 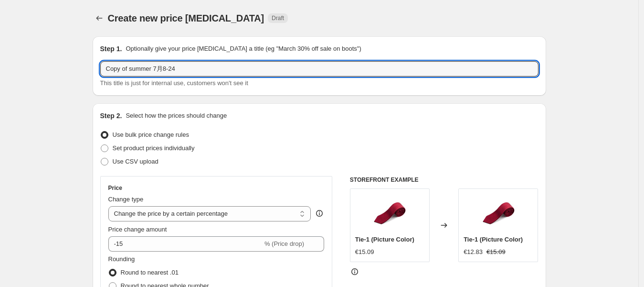 I want to click on h3: Price, so click(x=115, y=188).